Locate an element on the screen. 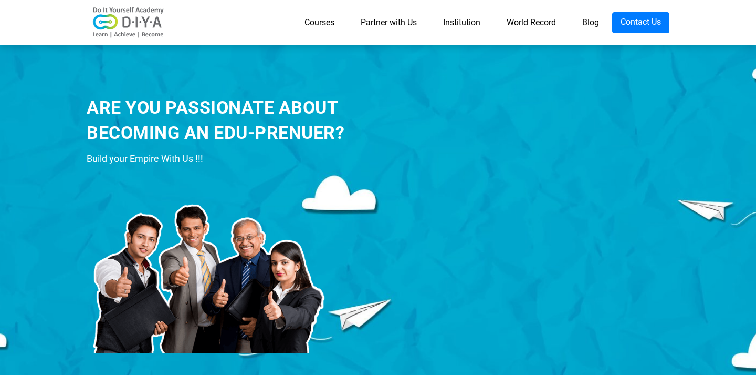 The width and height of the screenshot is (756, 375). a: Contact Us is located at coordinates (641, 23).